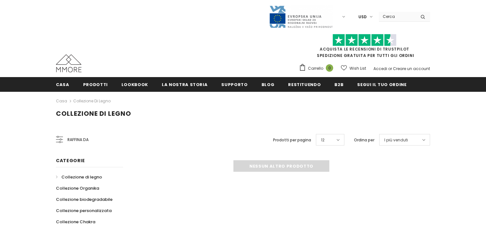 The image size is (486, 237). Describe the element at coordinates (381, 84) in the screenshot. I see `a: Segui il tuo ordine` at that location.